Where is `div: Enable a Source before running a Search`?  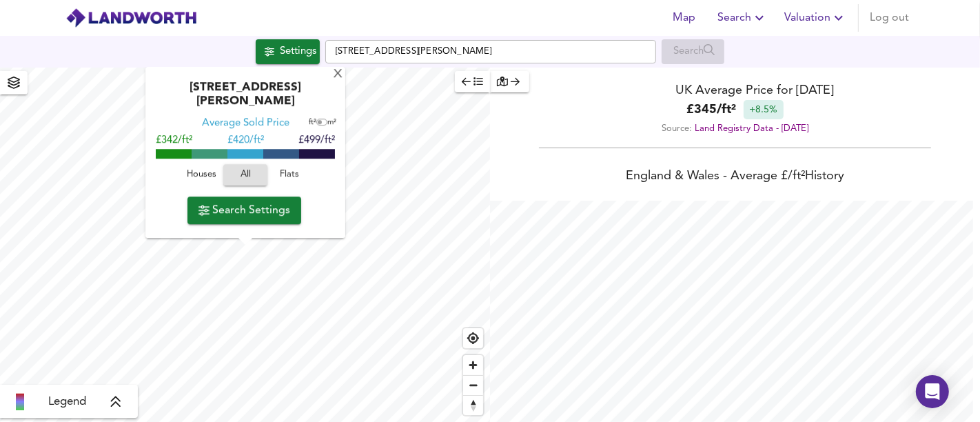
div: Enable a Source before running a Search is located at coordinates (692, 52).